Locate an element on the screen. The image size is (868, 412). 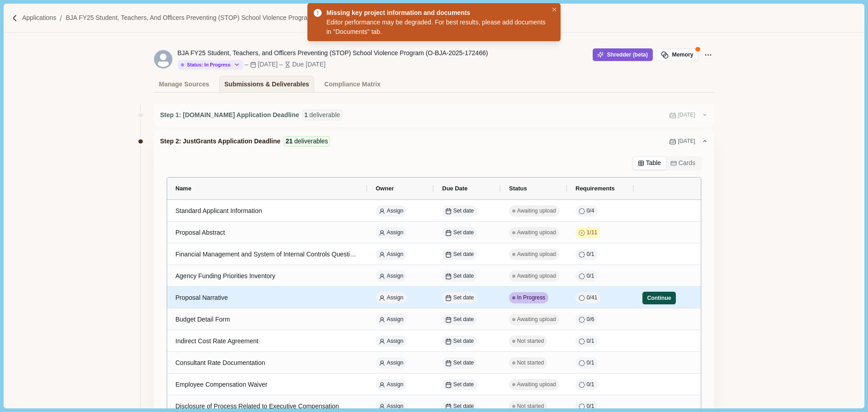
div: Missing key project information and documents is located at coordinates (435, 12).